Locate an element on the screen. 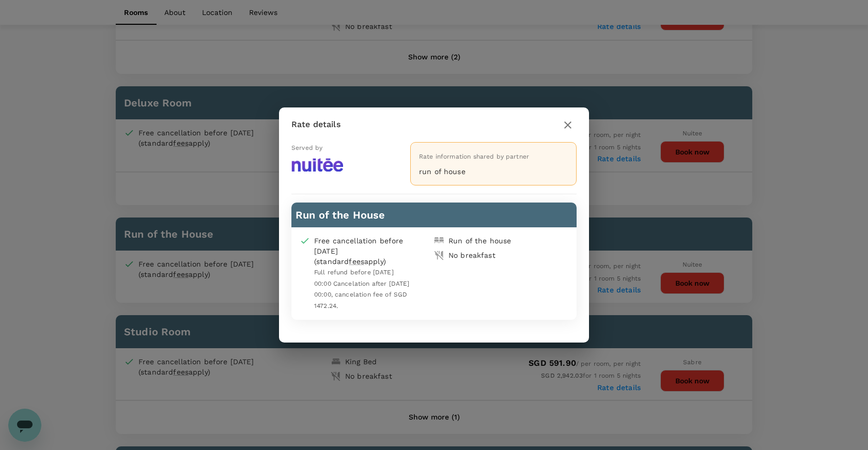  img: 204-rate-logo is located at coordinates (317, 164).